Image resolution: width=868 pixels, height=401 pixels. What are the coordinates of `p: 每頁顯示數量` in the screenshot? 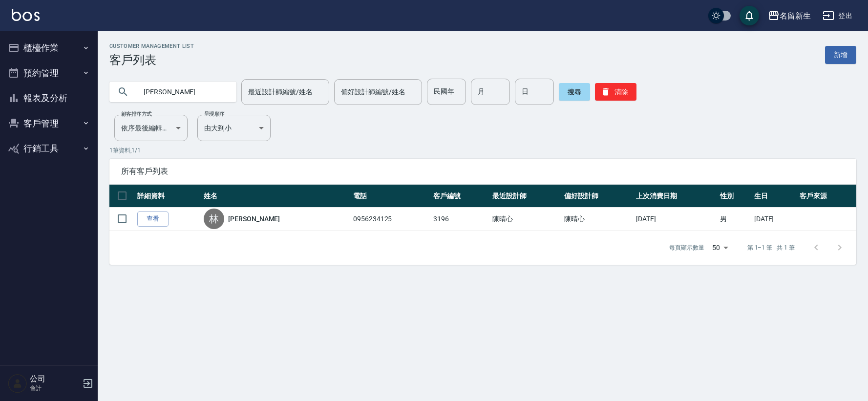 It's located at (686, 247).